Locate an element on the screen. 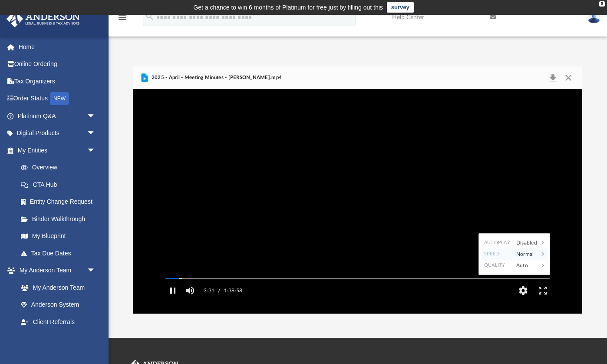  a: Client Referrals is located at coordinates (58, 322).